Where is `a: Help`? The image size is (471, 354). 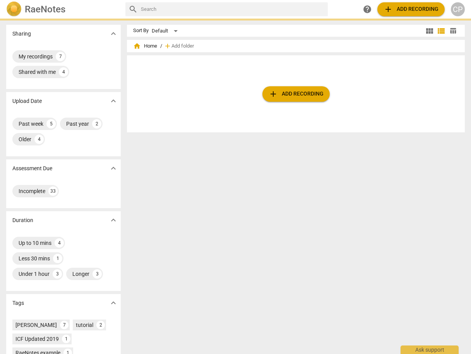
a: Help is located at coordinates (368, 9).